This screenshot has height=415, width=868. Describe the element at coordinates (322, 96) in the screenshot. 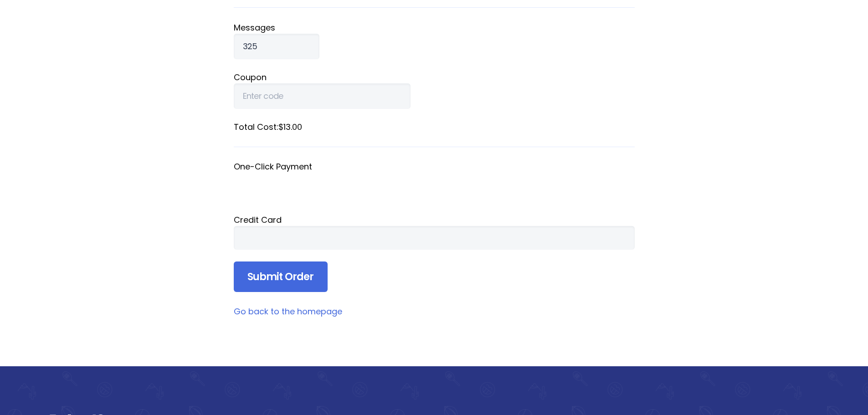

I see `input: Enter code` at that location.